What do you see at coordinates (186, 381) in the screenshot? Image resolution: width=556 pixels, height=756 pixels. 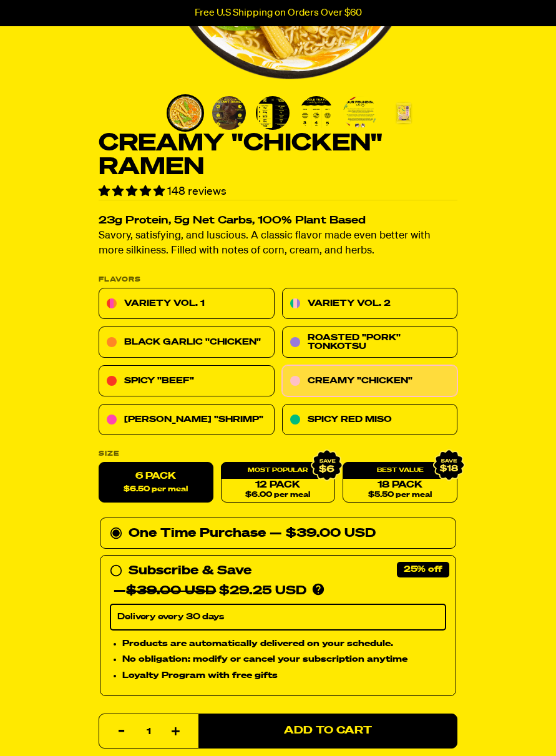 I see `a: Spicy "Beef"` at bounding box center [186, 381].